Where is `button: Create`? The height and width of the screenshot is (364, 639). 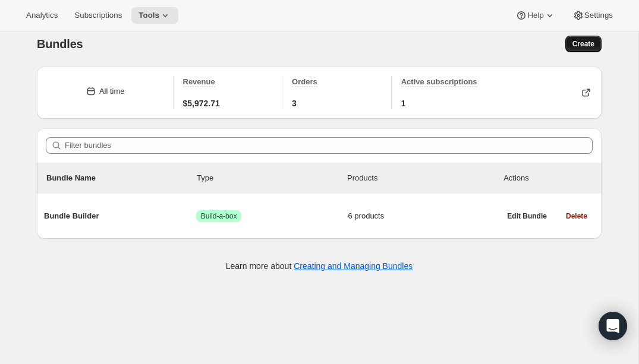 button: Create is located at coordinates (584, 44).